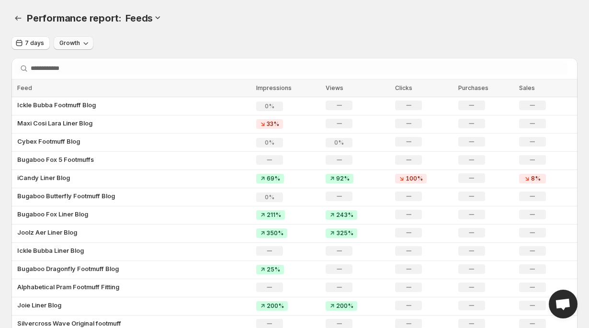  I want to click on span: Maxi Cosi Lara Liner Blog, so click(55, 123).